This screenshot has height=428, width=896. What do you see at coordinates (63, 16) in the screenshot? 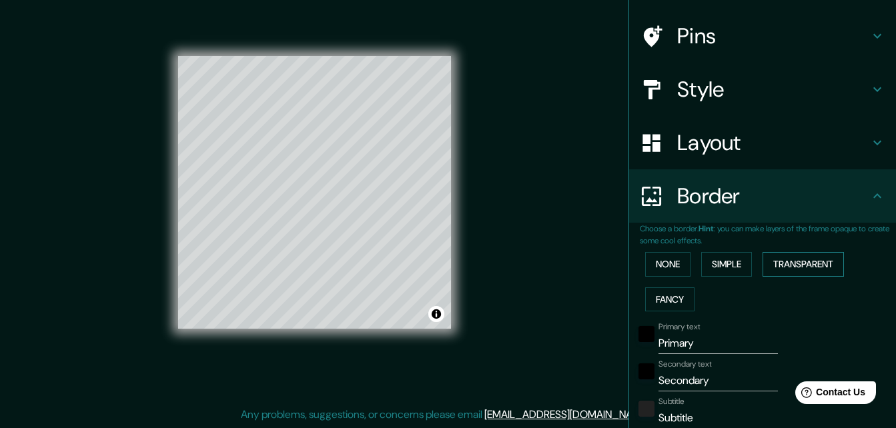
I see `span: Contact Us` at bounding box center [63, 16].